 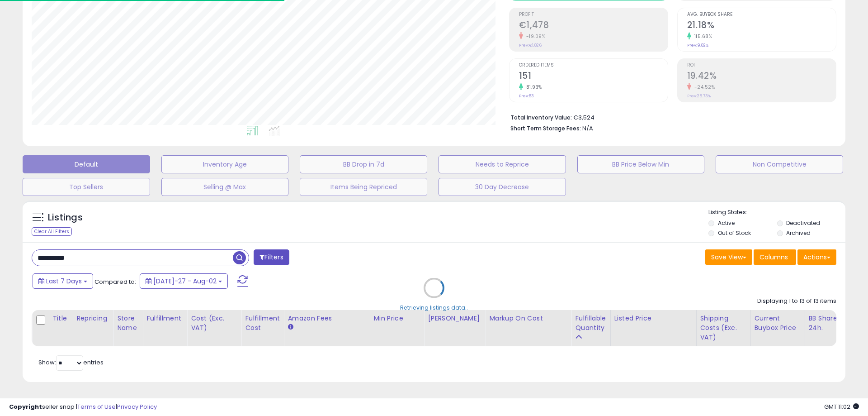 I want to click on h2: €1,478, so click(x=593, y=26).